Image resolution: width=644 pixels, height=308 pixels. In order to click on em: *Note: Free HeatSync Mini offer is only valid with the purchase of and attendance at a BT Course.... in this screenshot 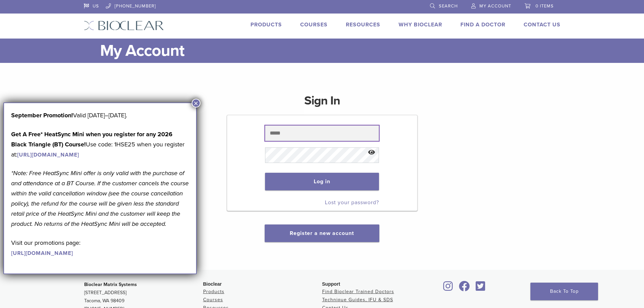, I will do `click(100, 199)`.